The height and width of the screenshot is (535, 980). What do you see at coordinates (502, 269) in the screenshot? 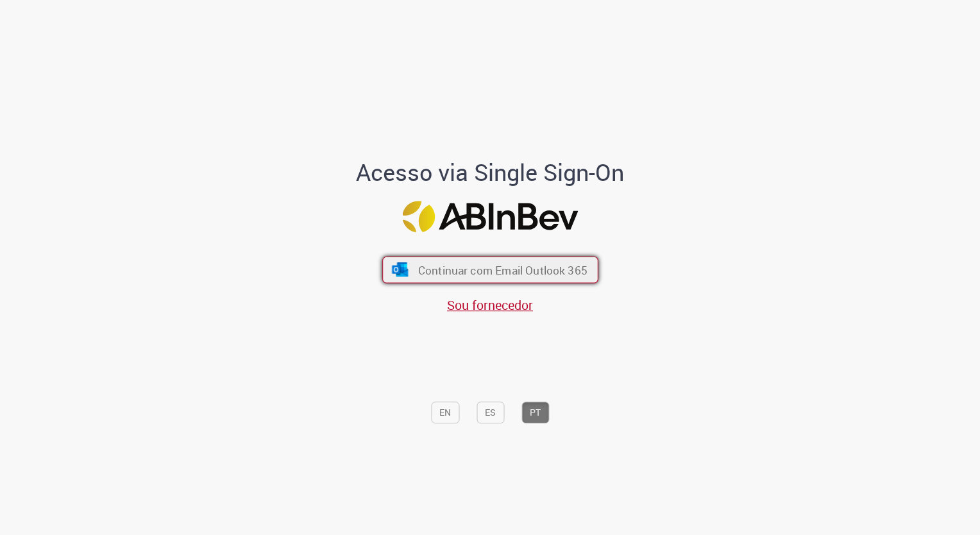
I see `span: Continuar com Email Outlook 365` at bounding box center [502, 269].